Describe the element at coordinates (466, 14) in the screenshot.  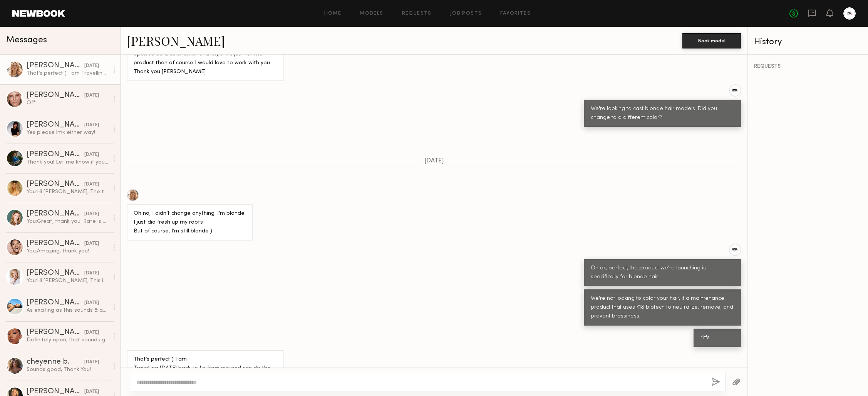
I see `a: Job Posts` at that location.